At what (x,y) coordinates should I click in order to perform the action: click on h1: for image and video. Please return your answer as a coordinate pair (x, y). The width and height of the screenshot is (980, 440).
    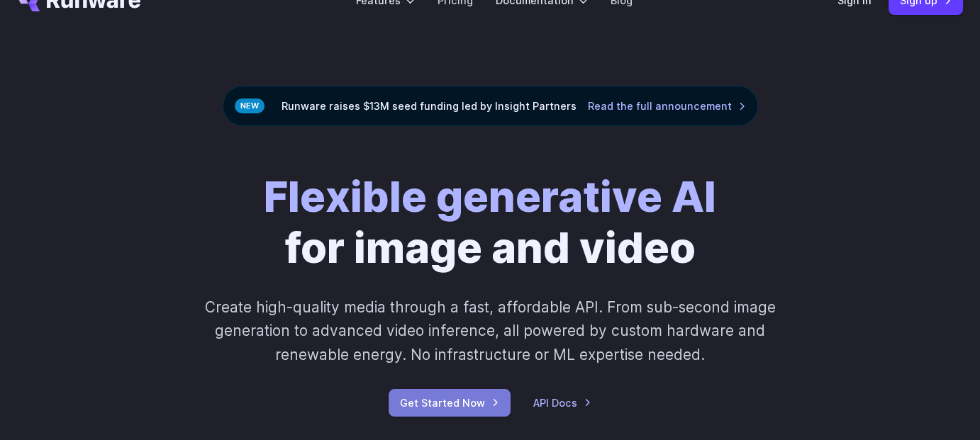
    Looking at the image, I should click on (490, 222).